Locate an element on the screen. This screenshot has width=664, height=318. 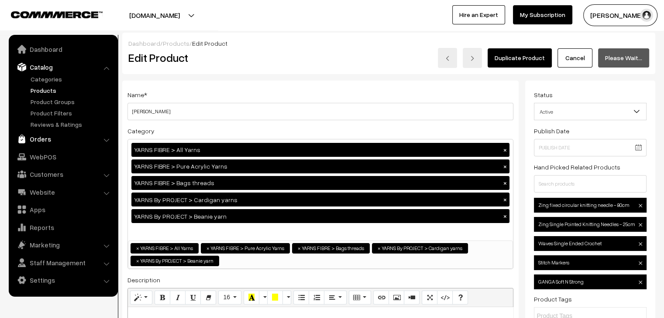
button: Table is located at coordinates (359, 298).